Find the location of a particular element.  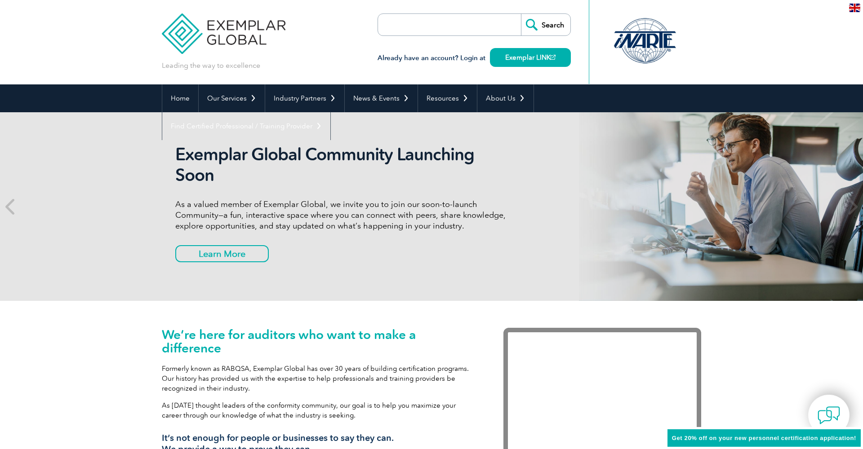

img: open_square.png is located at coordinates (553, 57).